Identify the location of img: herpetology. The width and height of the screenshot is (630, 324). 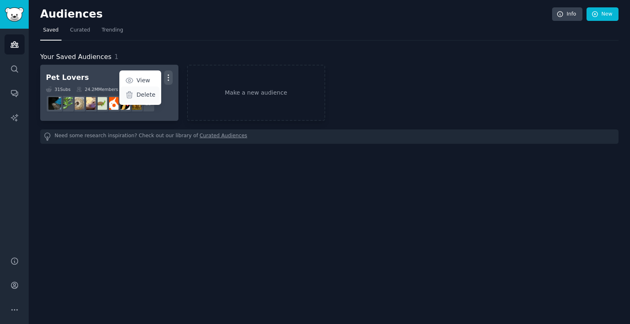
(66, 103).